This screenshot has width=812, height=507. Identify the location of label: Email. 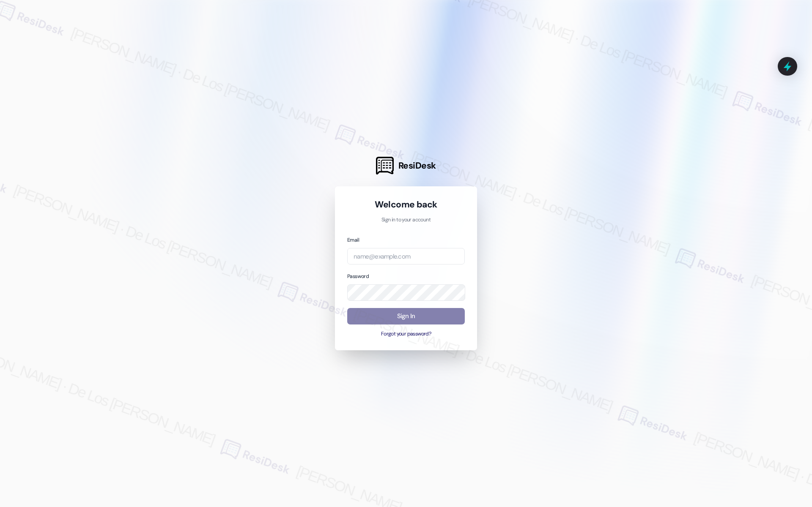
(353, 240).